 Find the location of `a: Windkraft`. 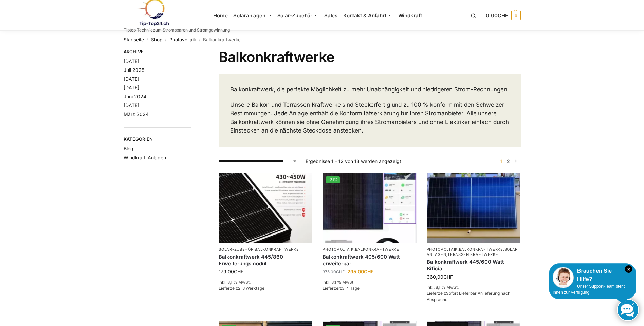

a: Windkraft is located at coordinates (413, 16).